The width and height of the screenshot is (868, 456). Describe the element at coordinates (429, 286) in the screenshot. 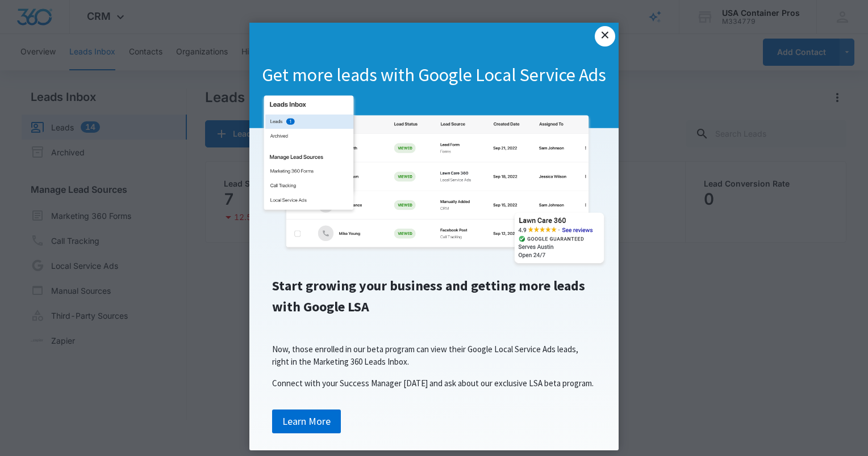

I see `span: Start growing your business and getting more leads` at that location.